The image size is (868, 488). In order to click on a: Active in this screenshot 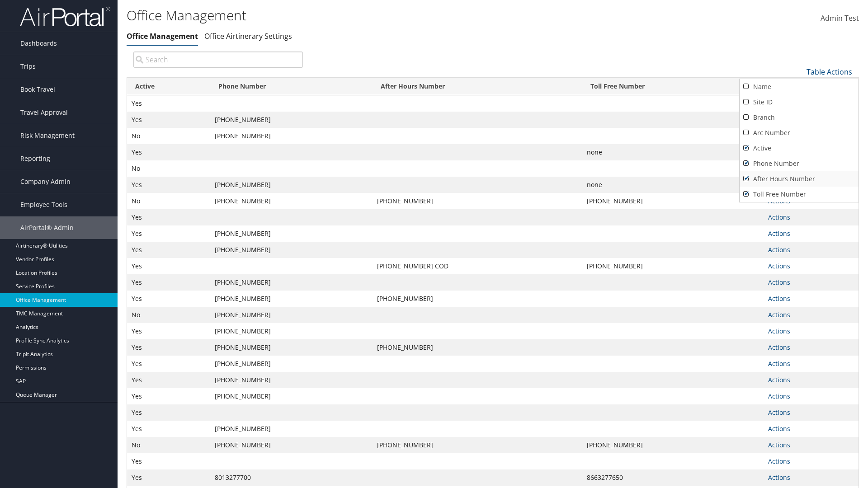, I will do `click(799, 148)`.